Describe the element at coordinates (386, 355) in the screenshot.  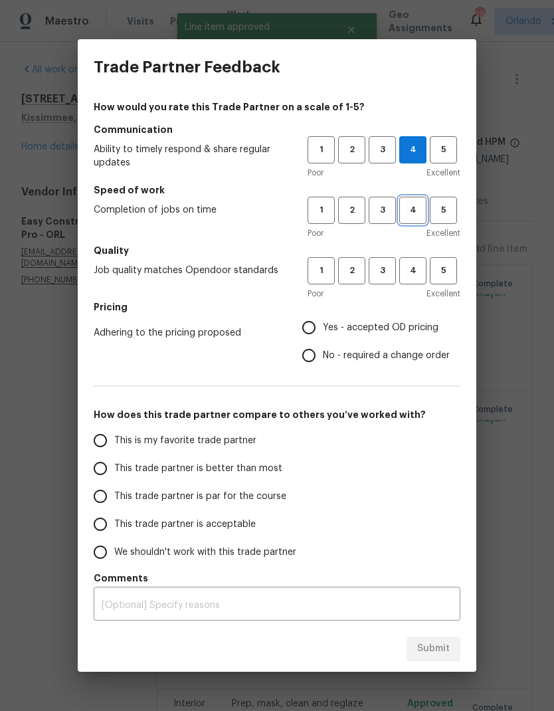
I see `span: No - required a change order` at that location.